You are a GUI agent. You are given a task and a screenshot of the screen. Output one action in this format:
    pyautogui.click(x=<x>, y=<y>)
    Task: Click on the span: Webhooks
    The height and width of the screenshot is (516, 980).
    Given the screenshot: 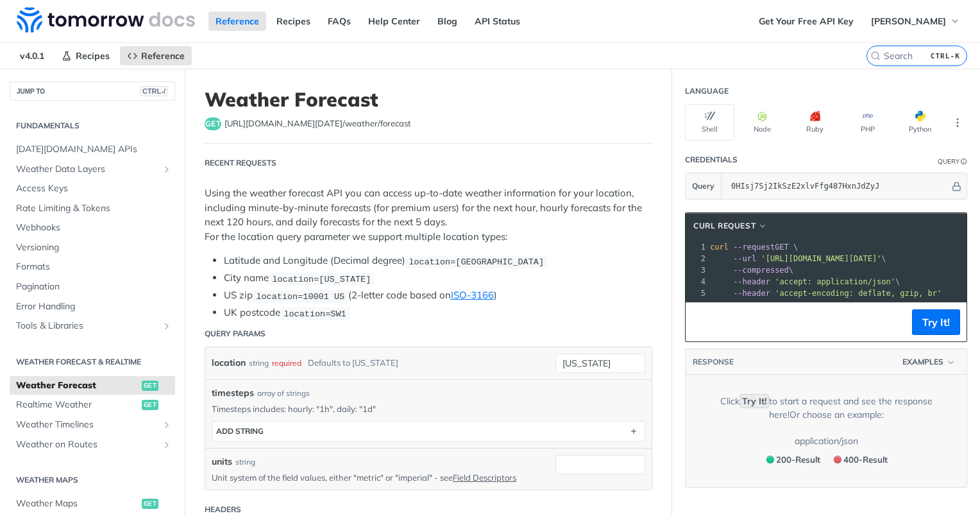 What is the action you would take?
    pyautogui.click(x=94, y=228)
    